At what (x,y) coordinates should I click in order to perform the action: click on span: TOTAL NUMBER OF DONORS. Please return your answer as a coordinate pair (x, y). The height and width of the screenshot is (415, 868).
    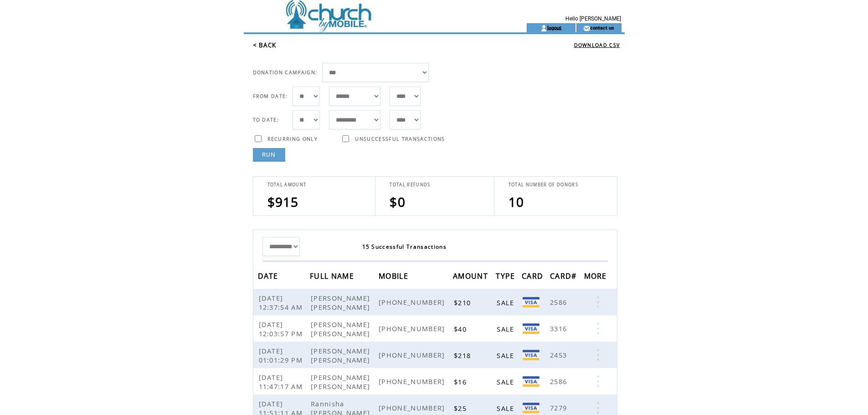
    Looking at the image, I should click on (543, 185).